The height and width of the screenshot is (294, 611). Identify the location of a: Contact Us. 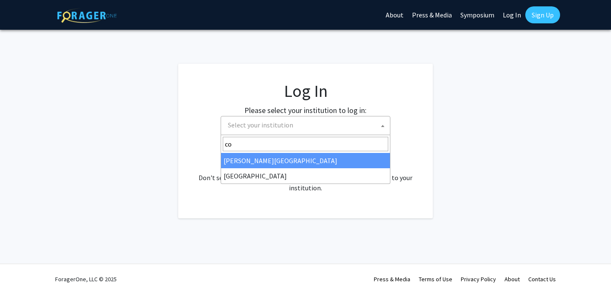
(542, 279).